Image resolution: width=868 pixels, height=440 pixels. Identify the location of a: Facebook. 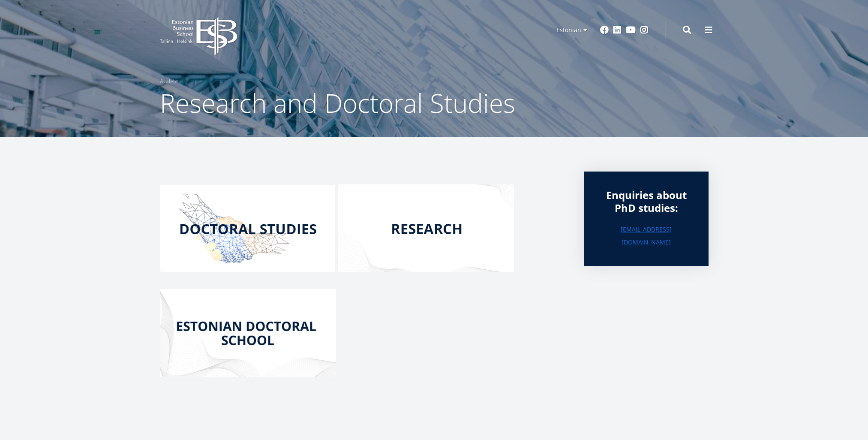
(604, 30).